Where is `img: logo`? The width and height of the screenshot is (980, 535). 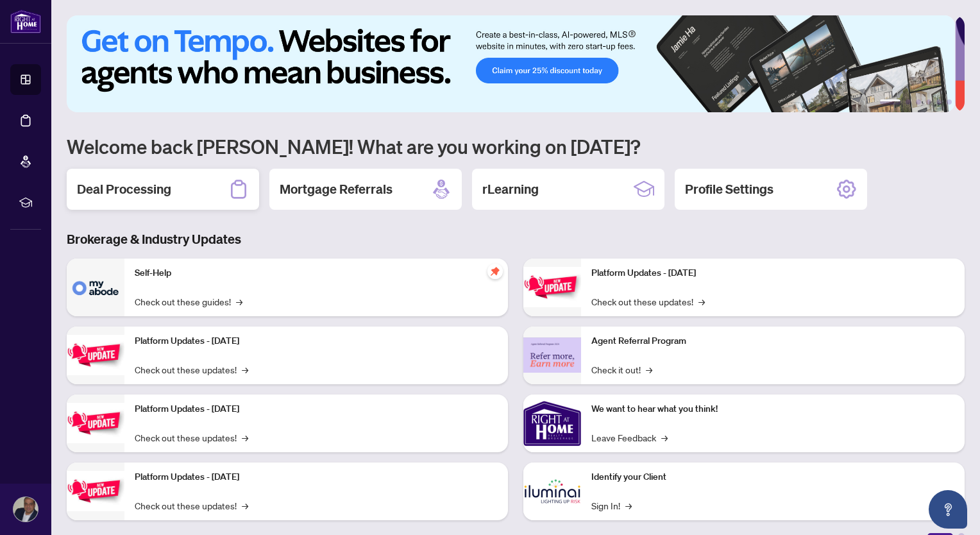 img: logo is located at coordinates (26, 21).